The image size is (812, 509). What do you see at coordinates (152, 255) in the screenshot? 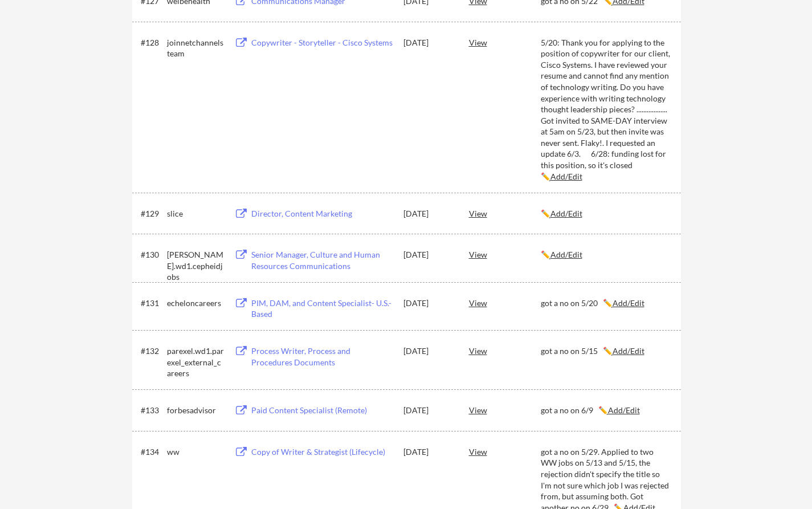
I see `div: #130` at bounding box center [152, 255].